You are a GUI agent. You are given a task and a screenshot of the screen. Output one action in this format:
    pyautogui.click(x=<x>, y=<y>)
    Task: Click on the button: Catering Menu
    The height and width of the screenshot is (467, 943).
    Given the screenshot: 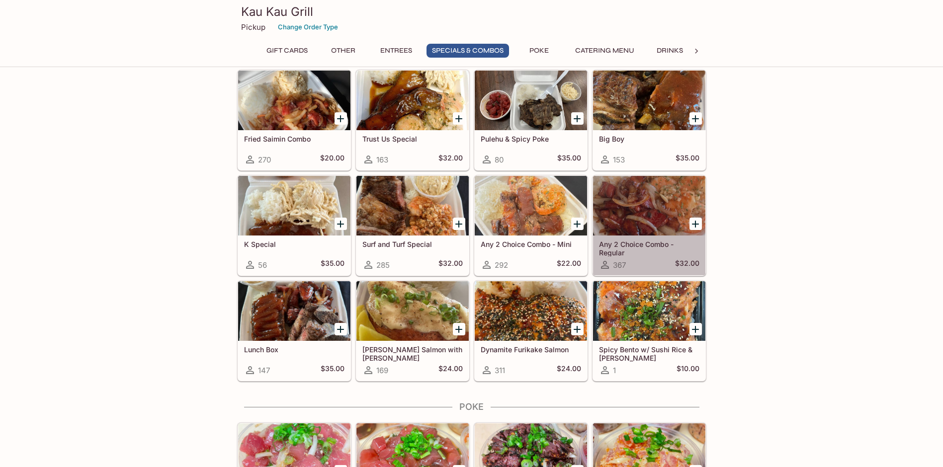 What is the action you would take?
    pyautogui.click(x=604, y=51)
    